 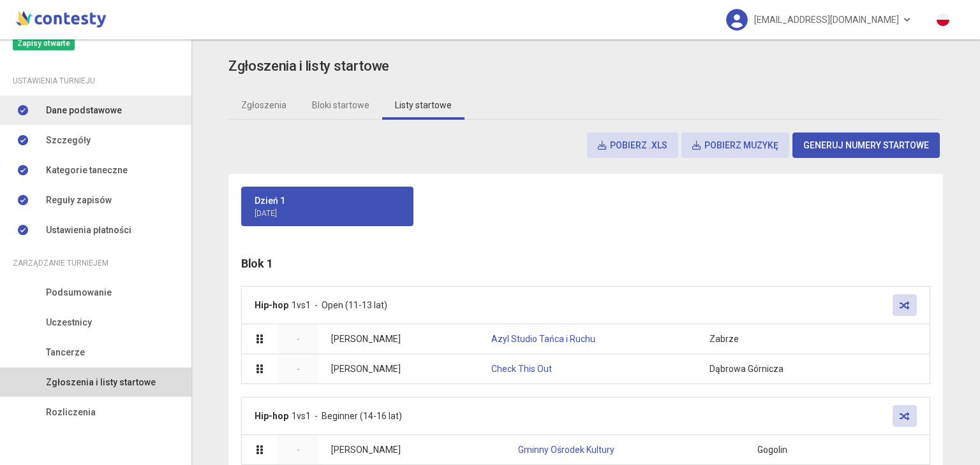 I want to click on span: Pobierz muzykę, so click(x=735, y=145).